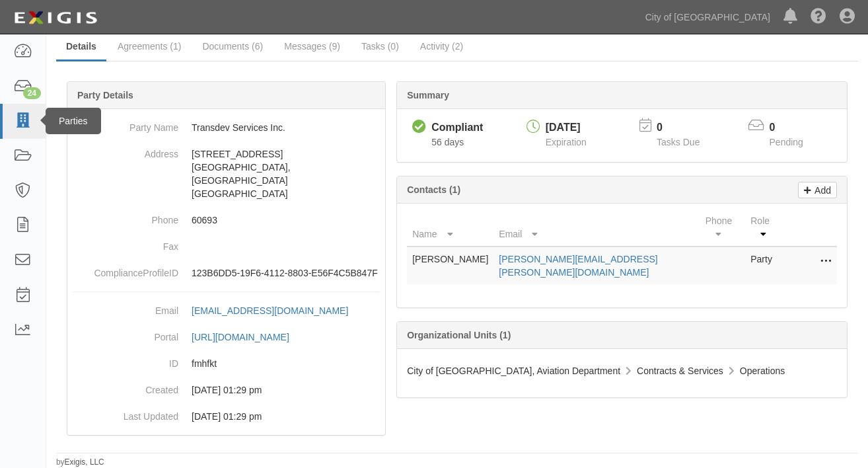  What do you see at coordinates (125, 387) in the screenshot?
I see `dt: Created` at bounding box center [125, 387].